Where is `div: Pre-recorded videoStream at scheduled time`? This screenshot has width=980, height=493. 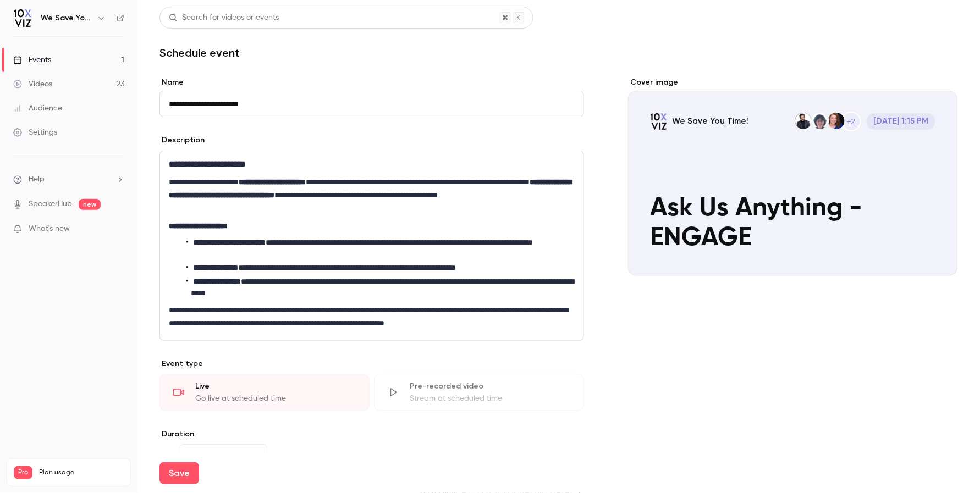
div: Pre-recorded videoStream at scheduled time is located at coordinates (479, 393).